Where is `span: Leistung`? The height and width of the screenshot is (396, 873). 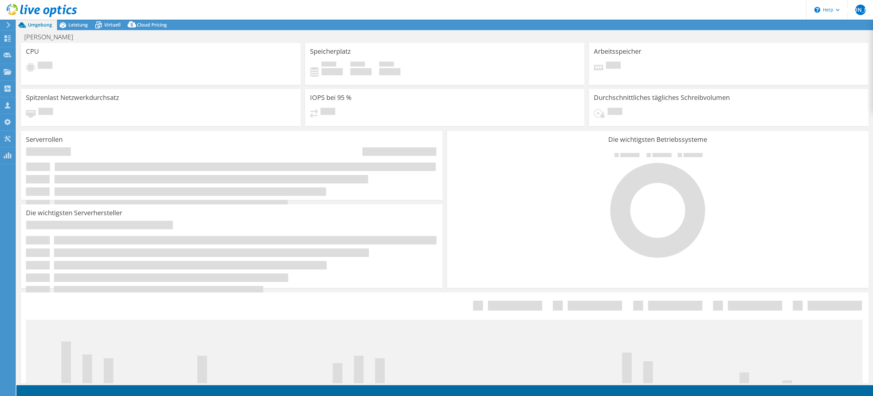
span: Leistung is located at coordinates (78, 25).